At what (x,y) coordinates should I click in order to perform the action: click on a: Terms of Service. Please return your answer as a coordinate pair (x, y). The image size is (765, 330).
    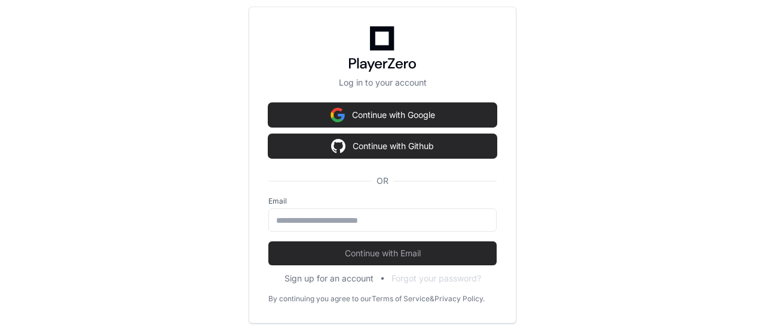
    Looking at the image, I should click on (401, 298).